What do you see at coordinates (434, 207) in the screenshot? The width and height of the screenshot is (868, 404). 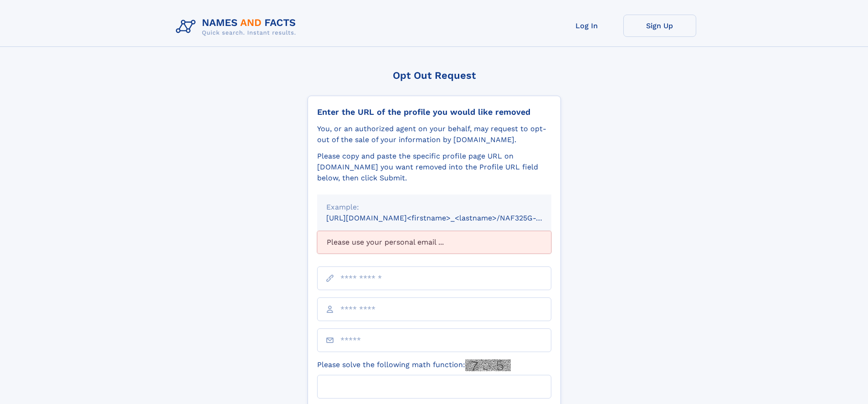 I see `div: Example:` at bounding box center [434, 207].